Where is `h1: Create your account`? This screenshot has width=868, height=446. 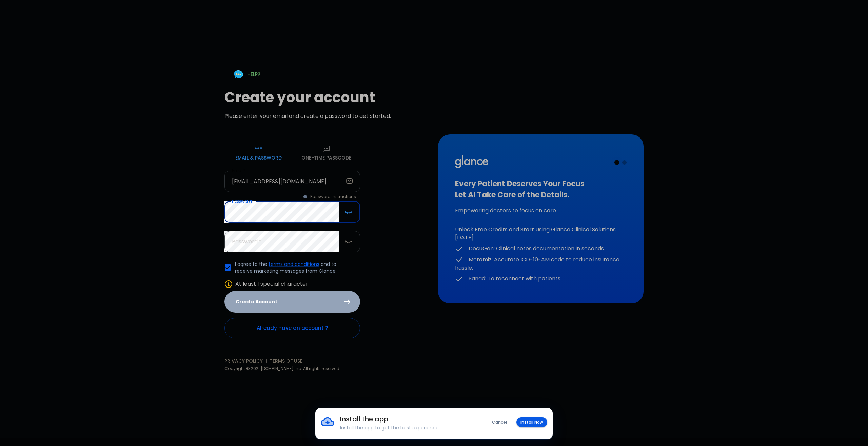
h1: Create your account is located at coordinates (327, 97).